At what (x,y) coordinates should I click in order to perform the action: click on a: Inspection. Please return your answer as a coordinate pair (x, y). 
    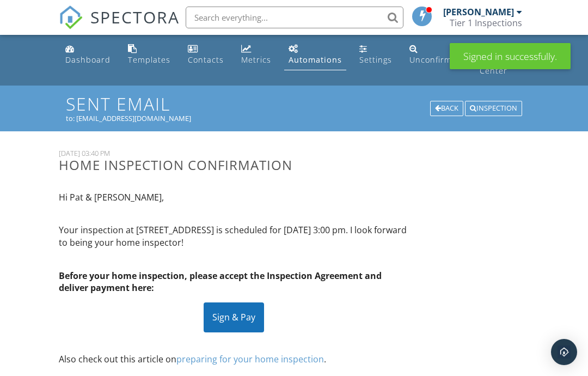
    Looking at the image, I should click on (493, 107).